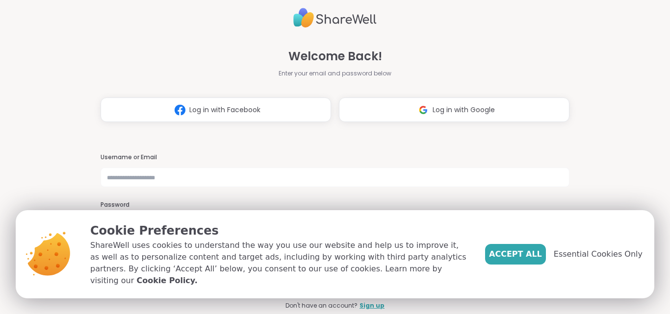 The height and width of the screenshot is (314, 670). I want to click on span: Enter your email and password below, so click(335, 74).